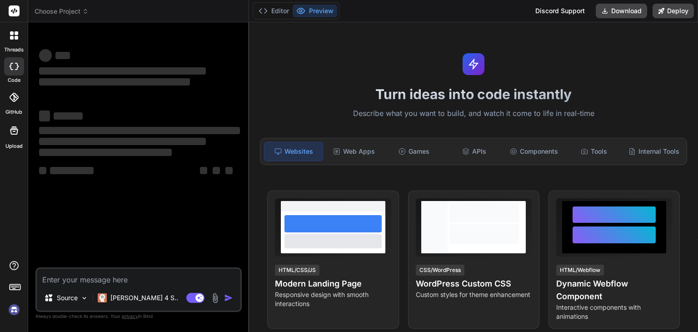  Describe the element at coordinates (414, 151) in the screenshot. I see `div: Games` at that location.